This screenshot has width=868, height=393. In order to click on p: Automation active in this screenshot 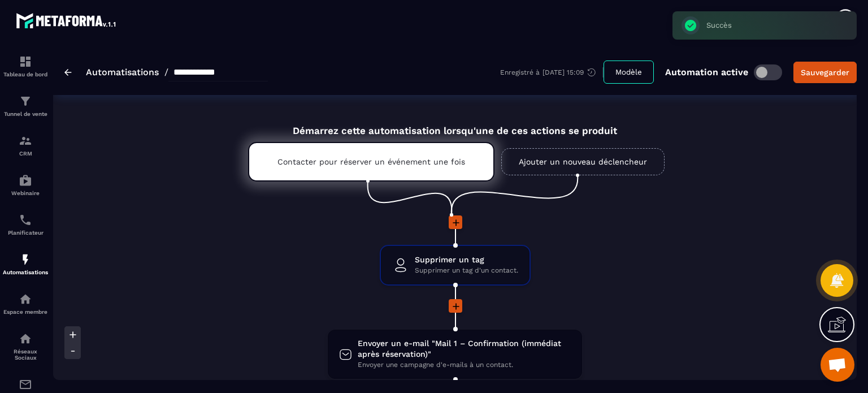, I will do `click(706, 72)`.